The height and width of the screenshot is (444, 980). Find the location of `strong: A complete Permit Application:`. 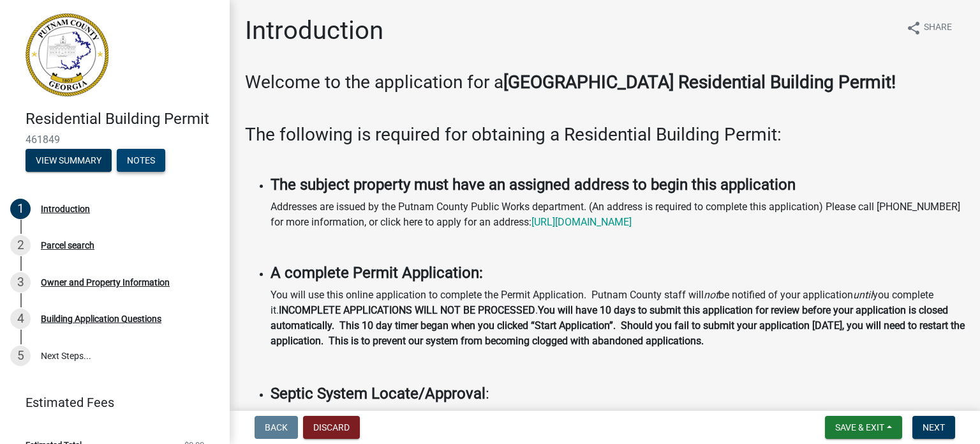

strong: A complete Permit Application: is located at coordinates (376, 273).